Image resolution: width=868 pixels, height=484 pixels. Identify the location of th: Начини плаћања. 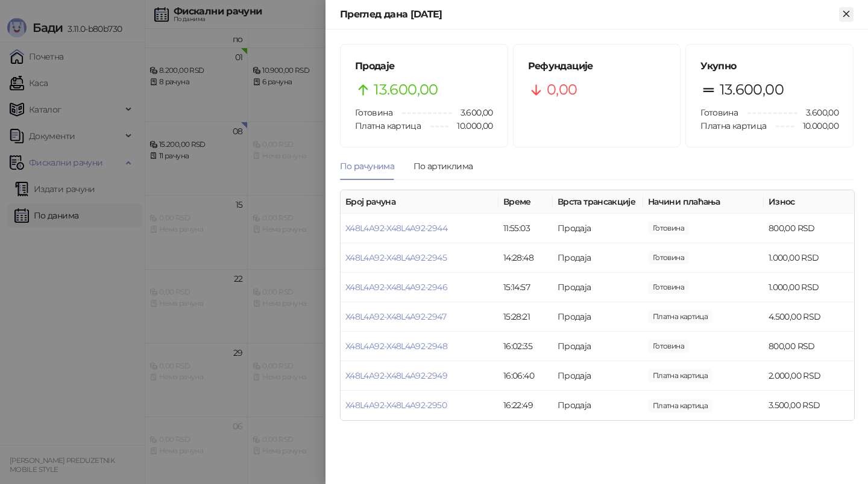
(703, 202).